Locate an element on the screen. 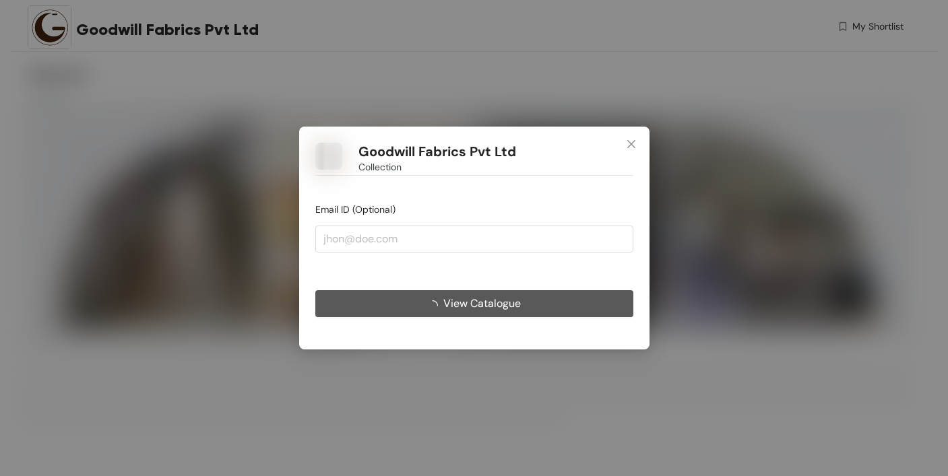 The width and height of the screenshot is (948, 476). img: Buyer Portal is located at coordinates (329, 156).